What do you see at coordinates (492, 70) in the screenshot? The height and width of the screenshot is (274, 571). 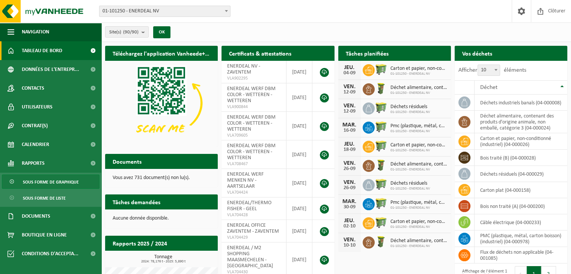 I see `label: Afficher éléments` at bounding box center [492, 70].